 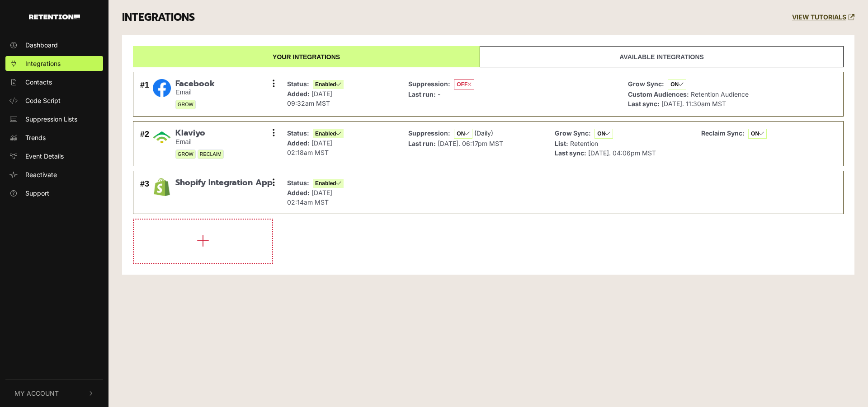 I want to click on span: Retention Audience, so click(x=720, y=94).